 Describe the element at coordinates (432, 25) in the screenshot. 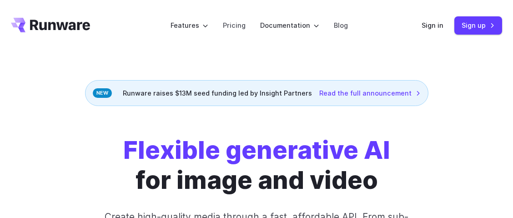

I see `a: Sign in` at that location.